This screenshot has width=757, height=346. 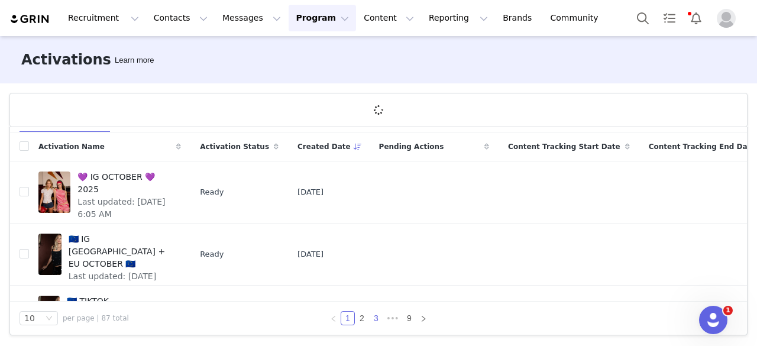 What do you see at coordinates (702, 147) in the screenshot?
I see `span: Content Tracking End Date` at bounding box center [702, 147].